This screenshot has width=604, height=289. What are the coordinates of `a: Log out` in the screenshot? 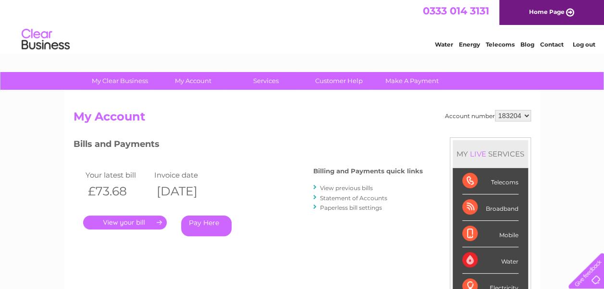 It's located at (583, 44).